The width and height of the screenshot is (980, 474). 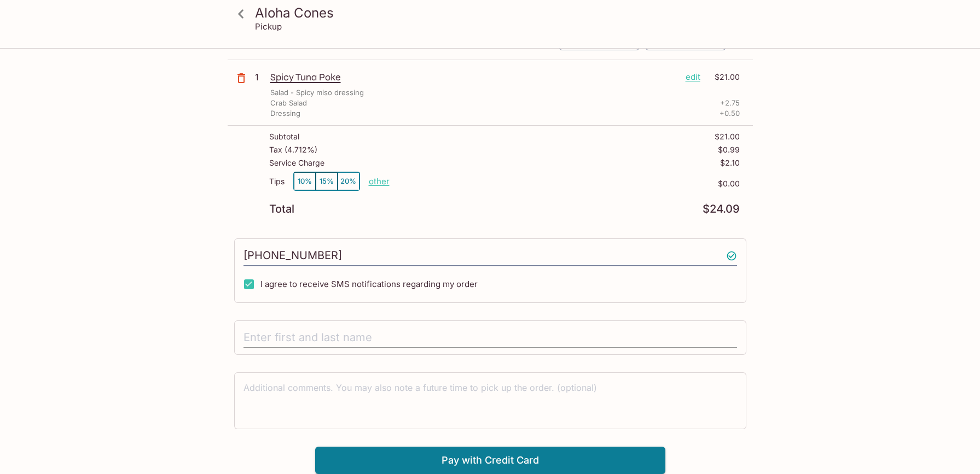 I want to click on p: $0.99, so click(x=729, y=150).